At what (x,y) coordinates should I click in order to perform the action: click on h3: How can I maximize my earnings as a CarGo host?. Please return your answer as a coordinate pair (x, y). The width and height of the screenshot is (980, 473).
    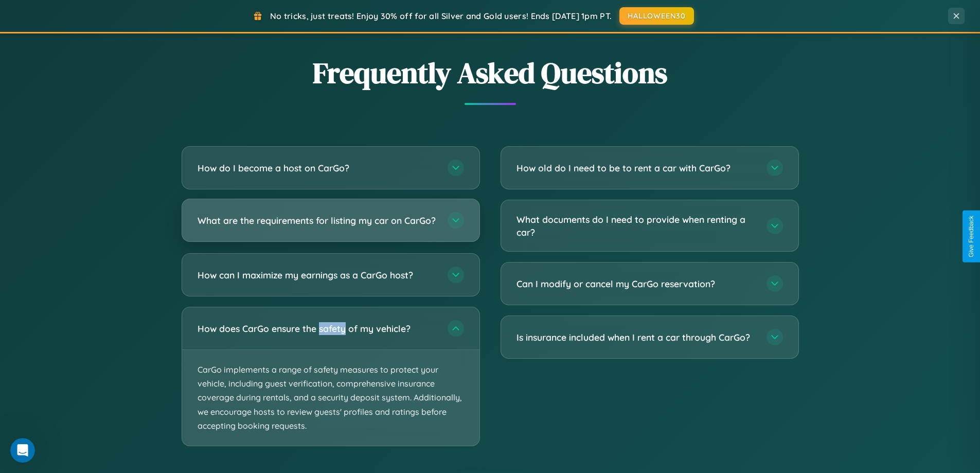
    Looking at the image, I should click on (317, 275).